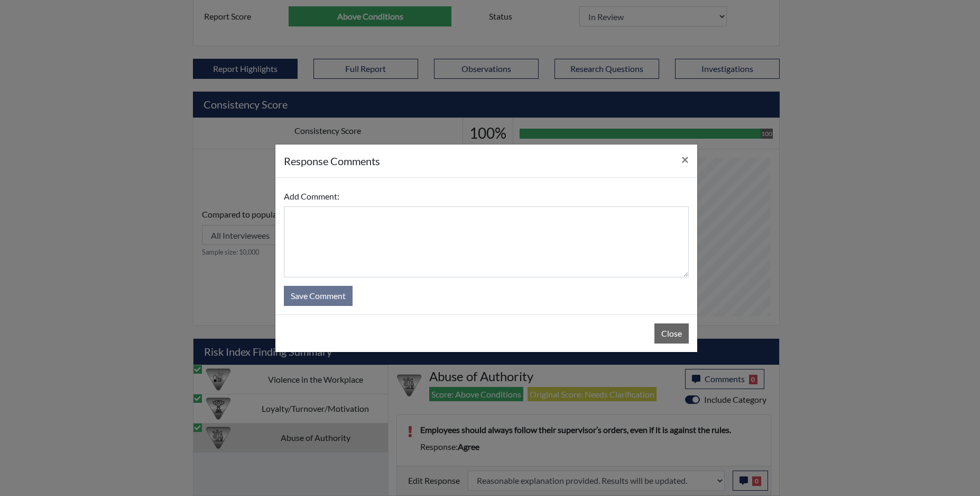  What do you see at coordinates (311, 196) in the screenshot?
I see `label: Add Comment:` at bounding box center [311, 196].